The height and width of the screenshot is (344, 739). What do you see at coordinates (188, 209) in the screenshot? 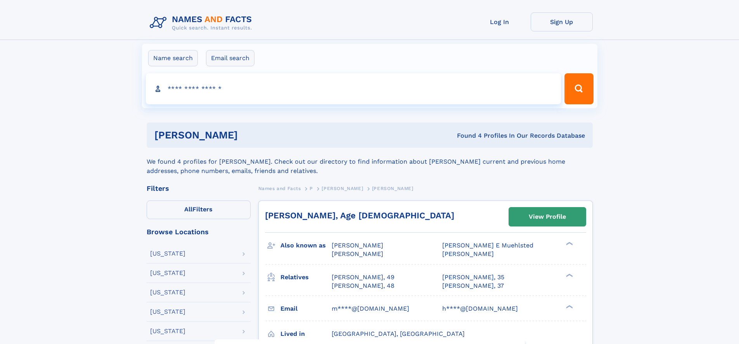
I see `span: All` at bounding box center [188, 209].